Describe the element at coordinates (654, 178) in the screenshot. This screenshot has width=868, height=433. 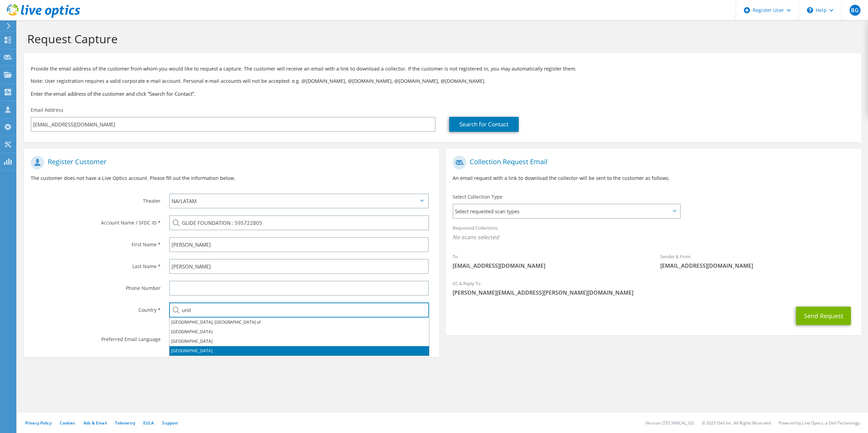
I see `p: An email request with a link to download the collector will be sent to the customer as follows.` at that location.